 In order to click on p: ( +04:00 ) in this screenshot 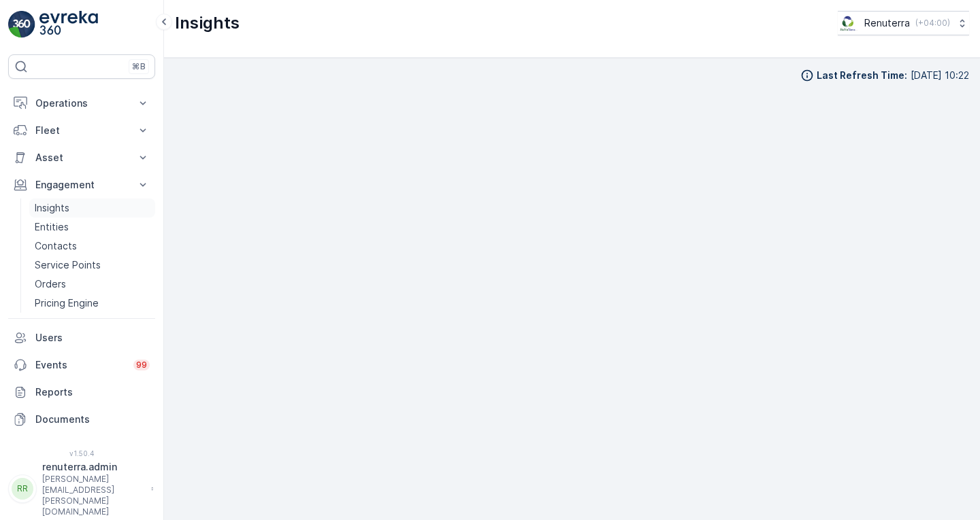, I will do `click(932, 23)`.